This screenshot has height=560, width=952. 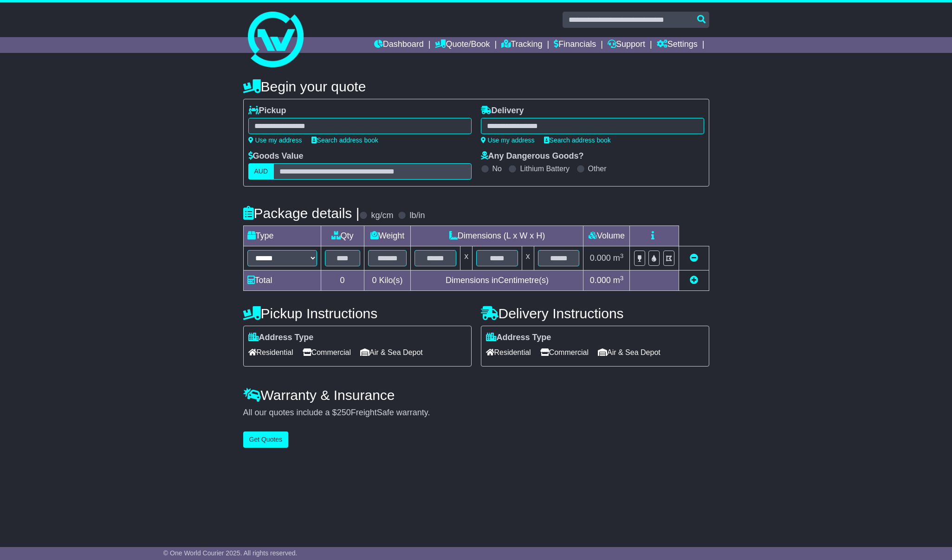 What do you see at coordinates (497, 168) in the screenshot?
I see `label: No` at bounding box center [497, 168].